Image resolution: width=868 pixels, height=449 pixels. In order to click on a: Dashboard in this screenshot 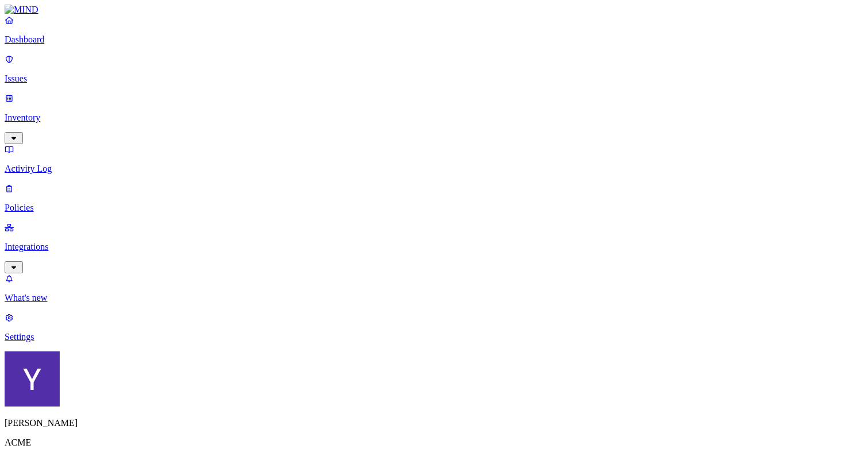, I will do `click(434, 29)`.